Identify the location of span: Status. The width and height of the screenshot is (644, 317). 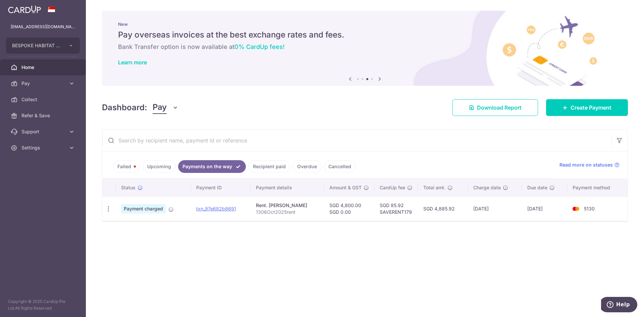
(128, 188).